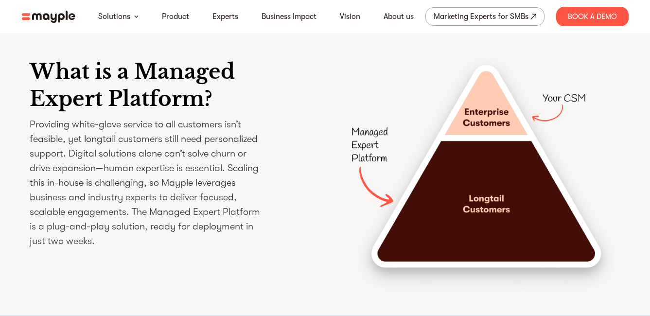  What do you see at coordinates (592, 17) in the screenshot?
I see `div: Book A Demo` at bounding box center [592, 17].